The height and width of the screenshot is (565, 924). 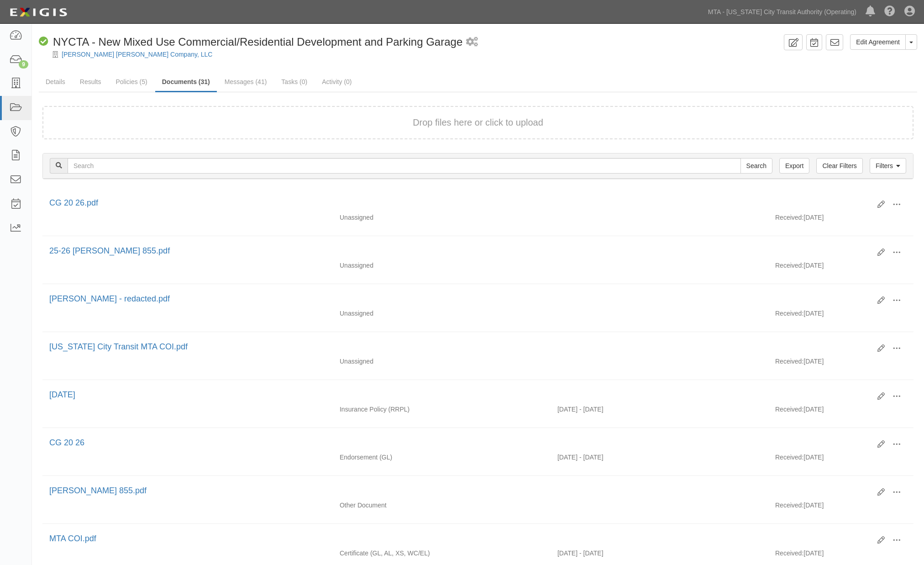 What do you see at coordinates (186, 83) in the screenshot?
I see `a: Documents (31)` at bounding box center [186, 83].